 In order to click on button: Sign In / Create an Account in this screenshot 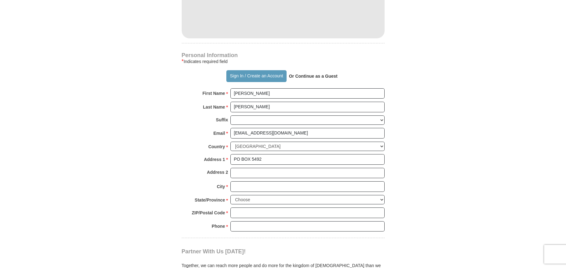, I will do `click(256, 76)`.